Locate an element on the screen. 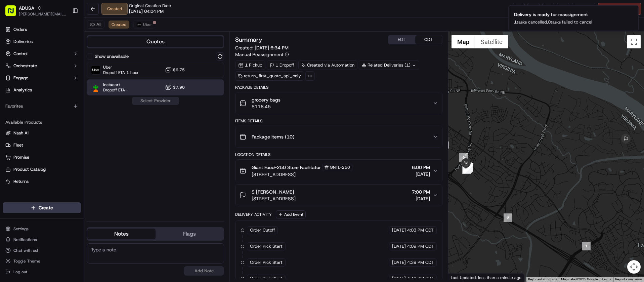 This screenshot has width=644, height=282. button: Map camera controls is located at coordinates (634, 267).